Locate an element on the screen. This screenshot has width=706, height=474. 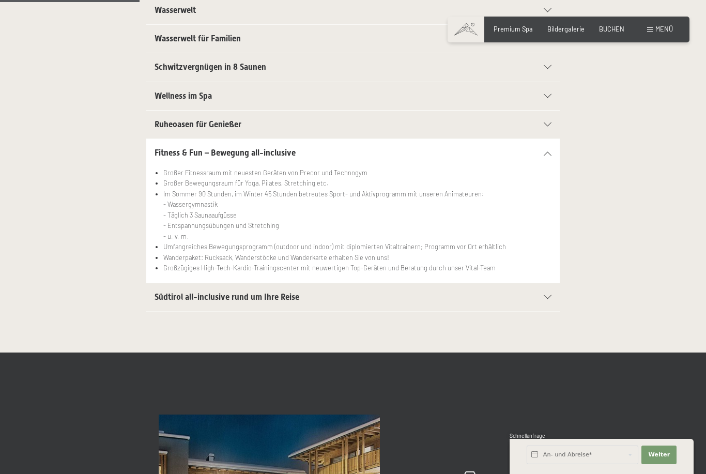
span: Wellness im Spa is located at coordinates (183, 96).